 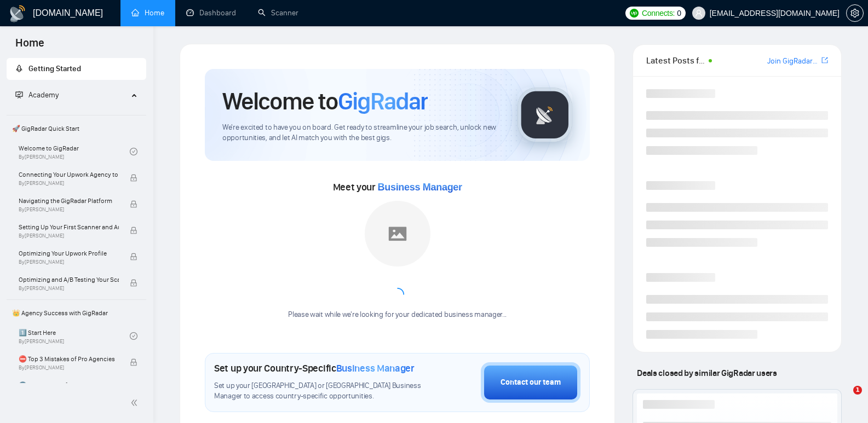 What do you see at coordinates (545, 115) in the screenshot?
I see `img: gigradar-logo.png` at bounding box center [545, 115].